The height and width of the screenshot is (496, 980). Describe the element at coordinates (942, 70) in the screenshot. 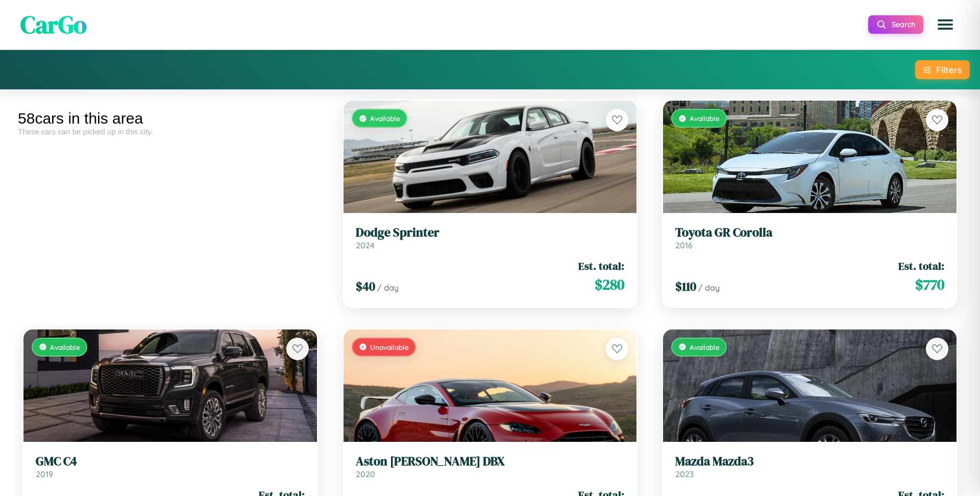

I see `button: Filters` at that location.